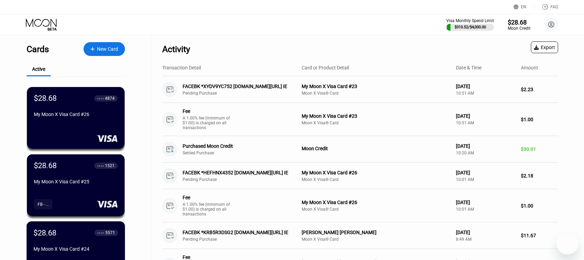 Image resolution: width=584 pixels, height=260 pixels. Describe the element at coordinates (110, 233) in the screenshot. I see `div: 5571` at that location.